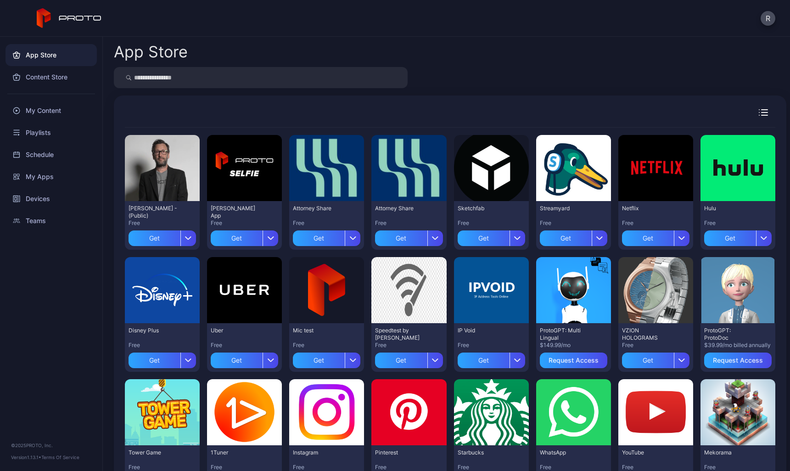  What do you see at coordinates (236, 453) in the screenshot?
I see `div: 1Tuner` at bounding box center [236, 453].